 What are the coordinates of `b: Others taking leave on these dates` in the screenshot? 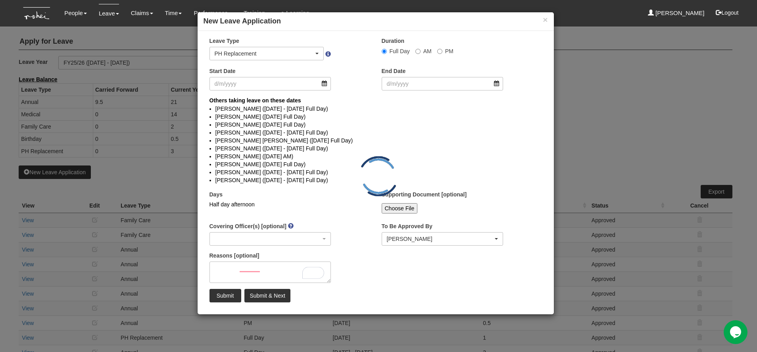 It's located at (255, 100).